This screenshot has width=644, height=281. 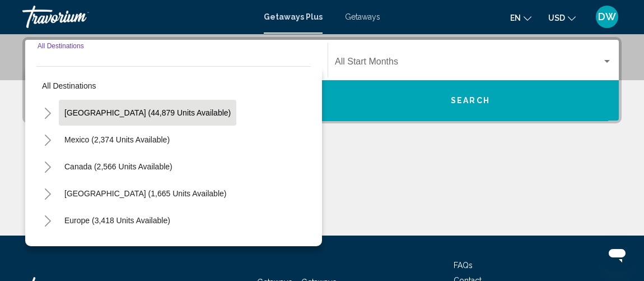 I want to click on span: Europe (3,418 units available), so click(x=117, y=220).